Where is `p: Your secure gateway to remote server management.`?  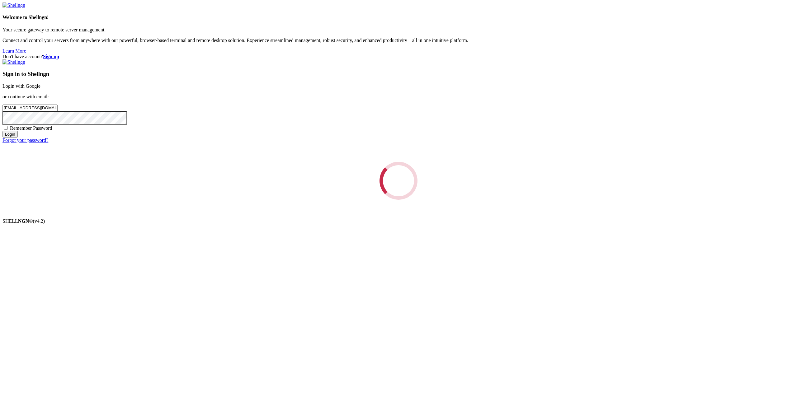
p: Your secure gateway to remote server management. is located at coordinates (399, 30).